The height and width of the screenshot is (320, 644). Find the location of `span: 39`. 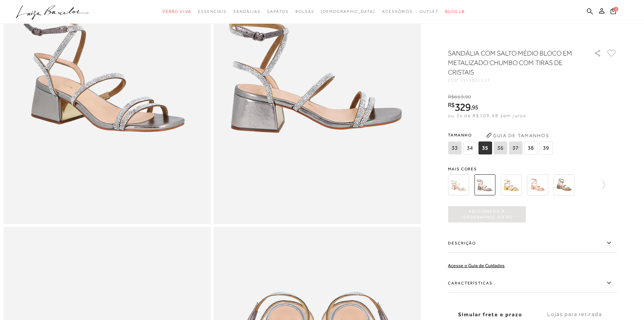

span: 39 is located at coordinates (546, 148).